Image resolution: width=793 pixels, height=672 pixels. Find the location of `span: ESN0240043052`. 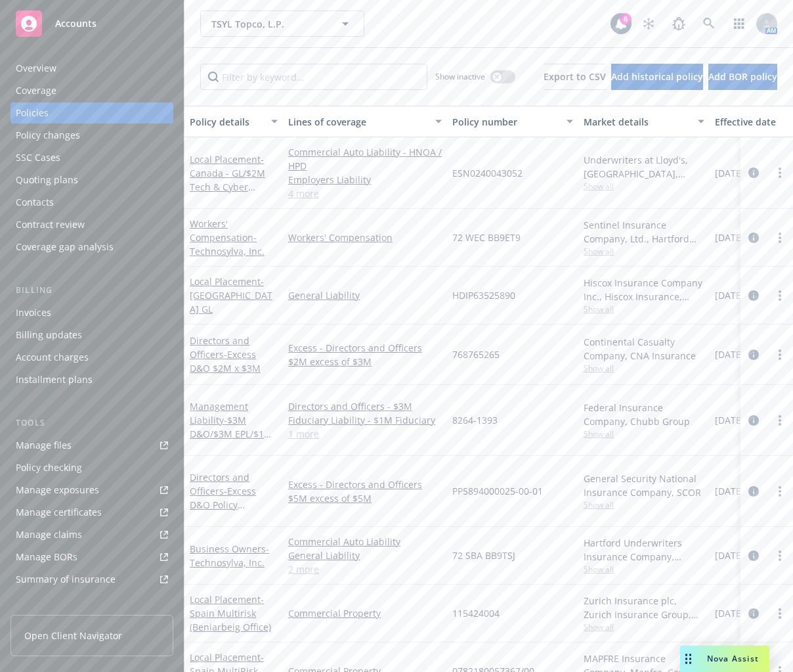

span: ESN0240043052 is located at coordinates (487, 172).